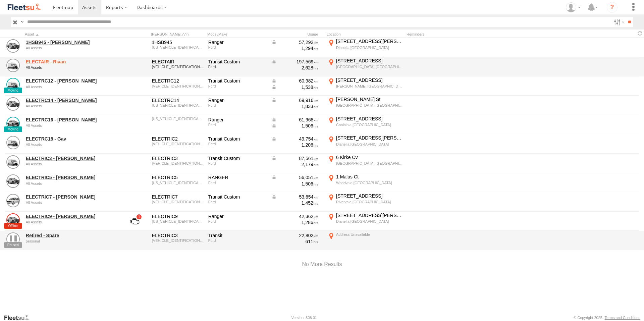  I want to click on div: Transit, so click(237, 236).